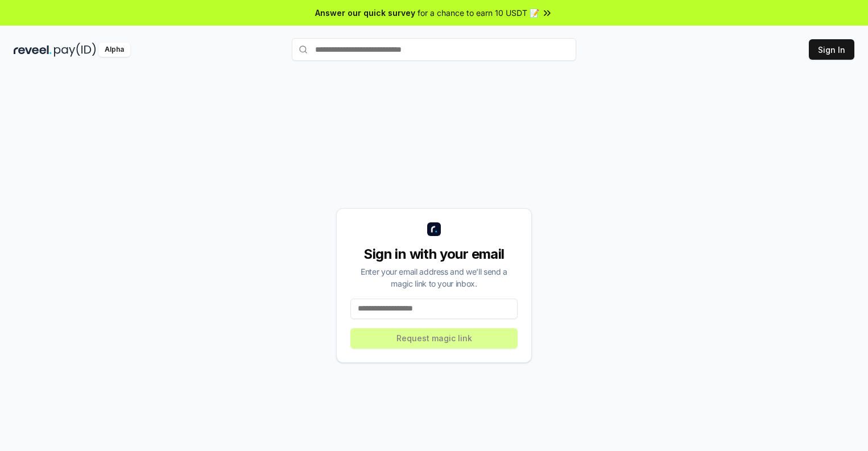 Image resolution: width=868 pixels, height=451 pixels. I want to click on div: Enter your email address and we’ll send a magic link to your inbox., so click(434, 278).